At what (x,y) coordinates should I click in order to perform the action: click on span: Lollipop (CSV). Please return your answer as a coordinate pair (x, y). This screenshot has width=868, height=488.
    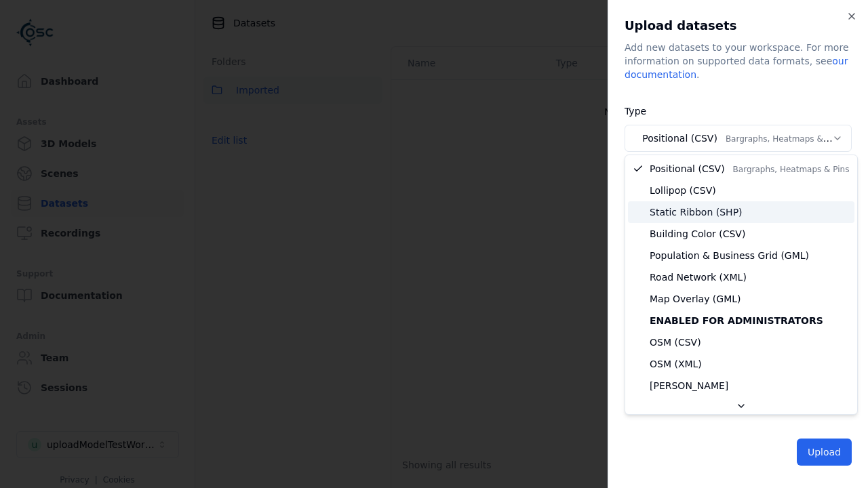
    Looking at the image, I should click on (683, 191).